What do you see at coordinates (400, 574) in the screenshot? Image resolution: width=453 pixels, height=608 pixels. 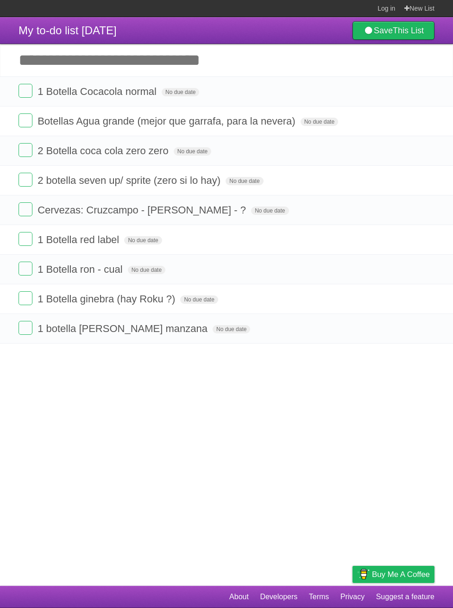 I see `span: Buy me a coffee` at bounding box center [400, 574].